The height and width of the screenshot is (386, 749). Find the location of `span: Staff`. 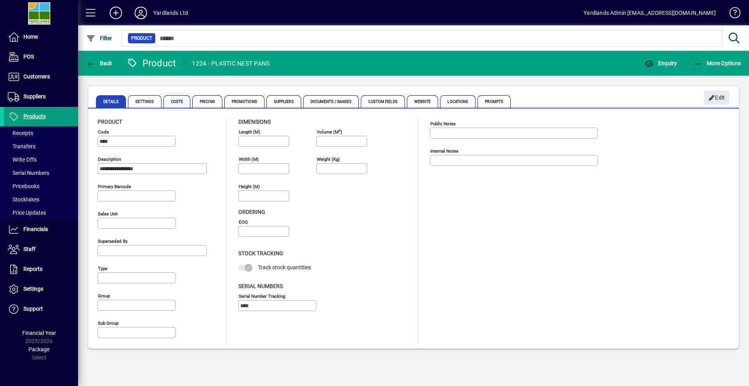

span: Staff is located at coordinates (29, 249).